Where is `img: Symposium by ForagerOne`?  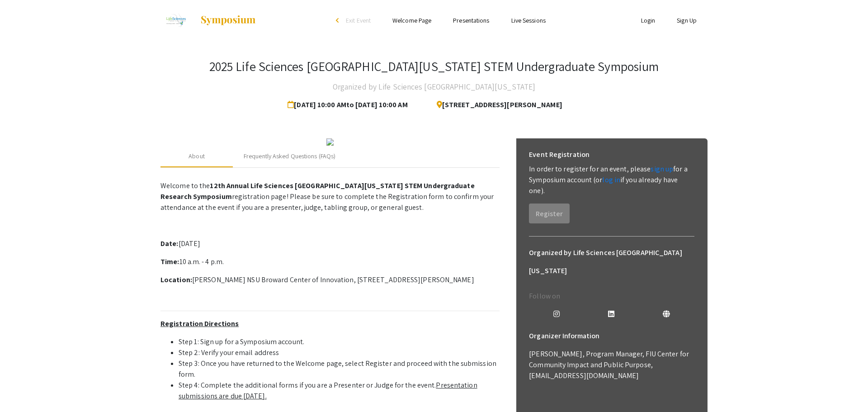 img: Symposium by ForagerOne is located at coordinates (228, 21).